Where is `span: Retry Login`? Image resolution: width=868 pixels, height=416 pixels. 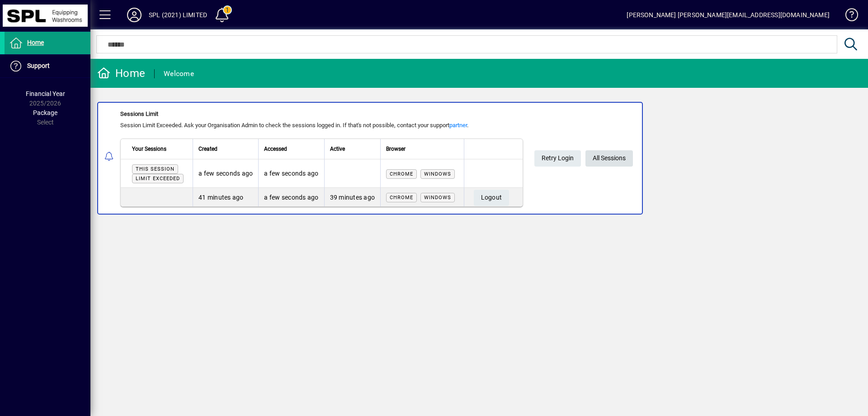 span: Retry Login is located at coordinates (557, 158).